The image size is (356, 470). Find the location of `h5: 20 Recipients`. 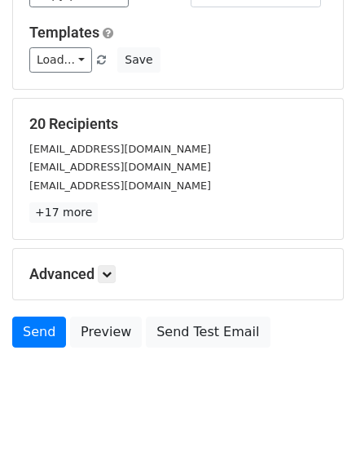

h5: 20 Recipients is located at coordinates (178, 124).